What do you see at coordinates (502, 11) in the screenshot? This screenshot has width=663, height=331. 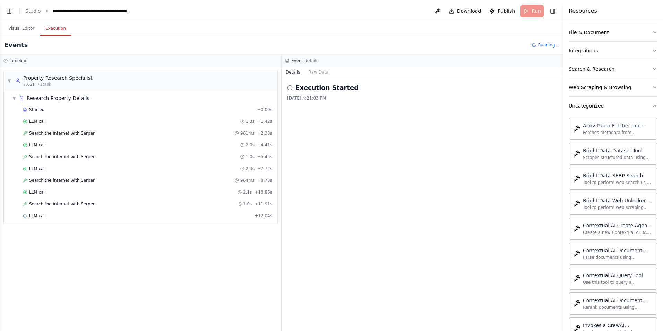 I see `button: Publish` at bounding box center [502, 11].